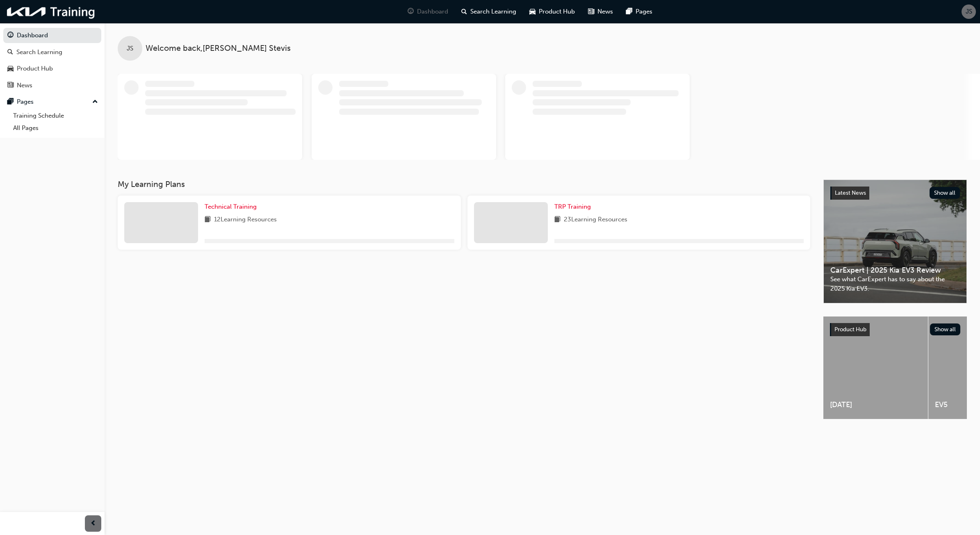 The width and height of the screenshot is (980, 535). I want to click on span: See what CarExpert has to say about the 2025 Kia EV3., so click(895, 283).